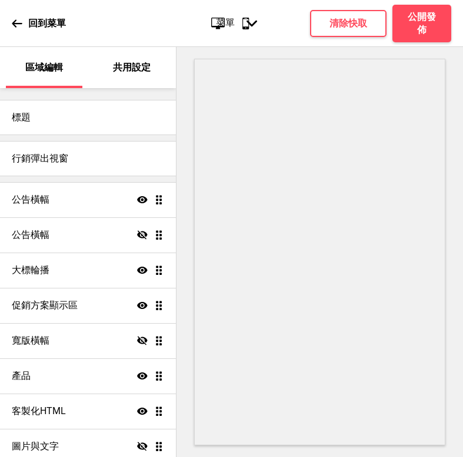  What do you see at coordinates (47, 24) in the screenshot?
I see `p: 回到菜單` at bounding box center [47, 24].